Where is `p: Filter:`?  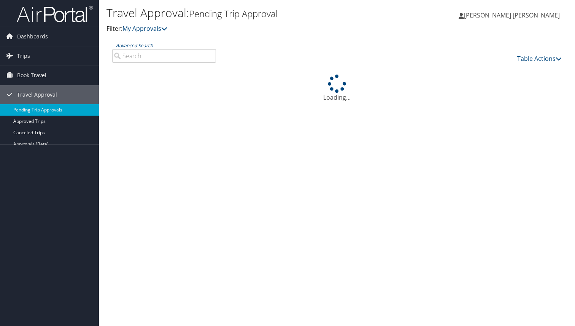
p: Filter: is located at coordinates (260, 29).